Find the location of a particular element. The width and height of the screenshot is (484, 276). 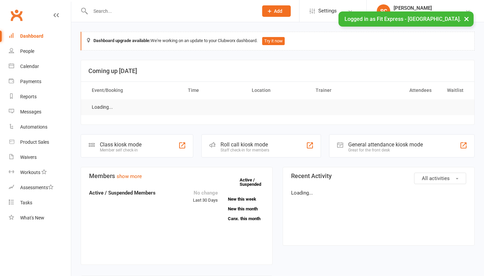

th: Waitlist is located at coordinates (454, 90).